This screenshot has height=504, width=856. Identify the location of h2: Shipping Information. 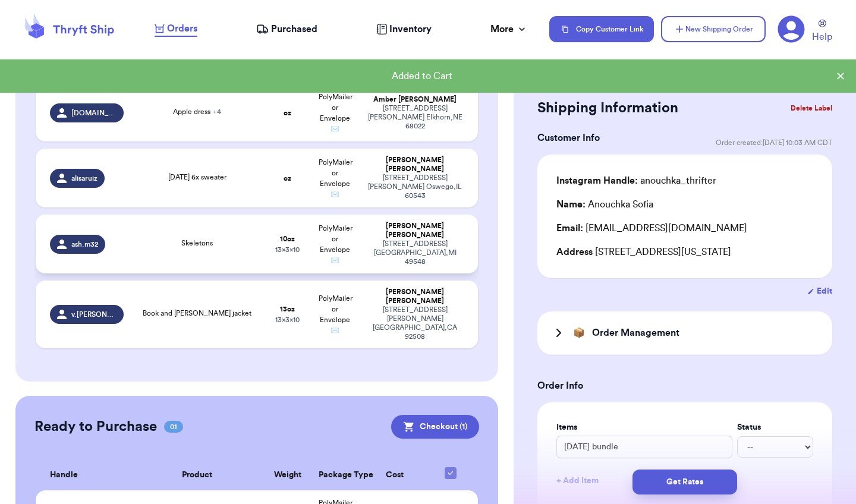
(607, 108).